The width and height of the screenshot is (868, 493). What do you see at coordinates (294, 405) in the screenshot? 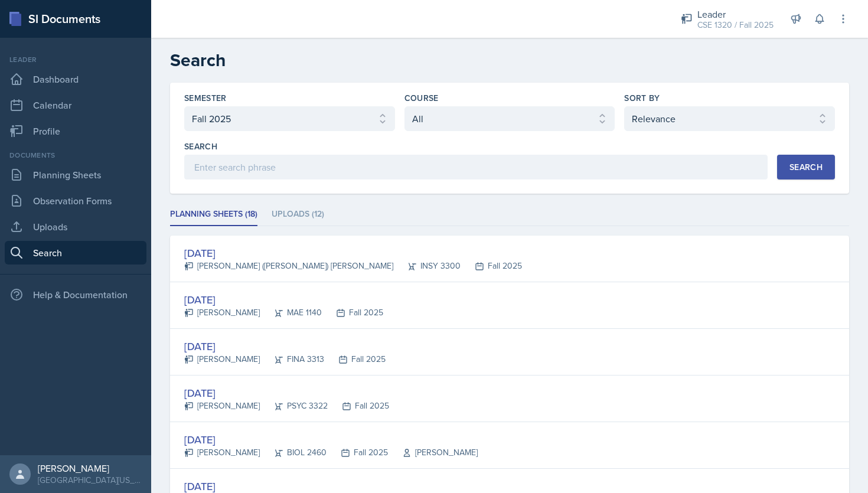
I see `div: PSYC 3322` at bounding box center [294, 405].